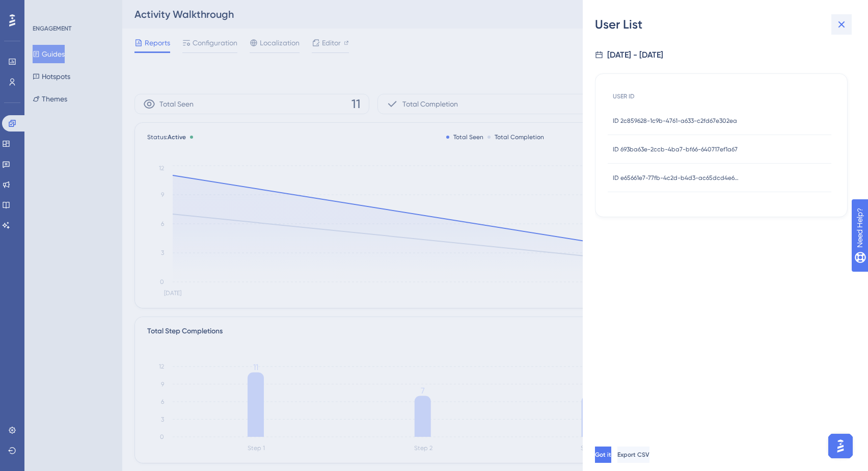  Describe the element at coordinates (603, 455) in the screenshot. I see `span: Got it` at that location.